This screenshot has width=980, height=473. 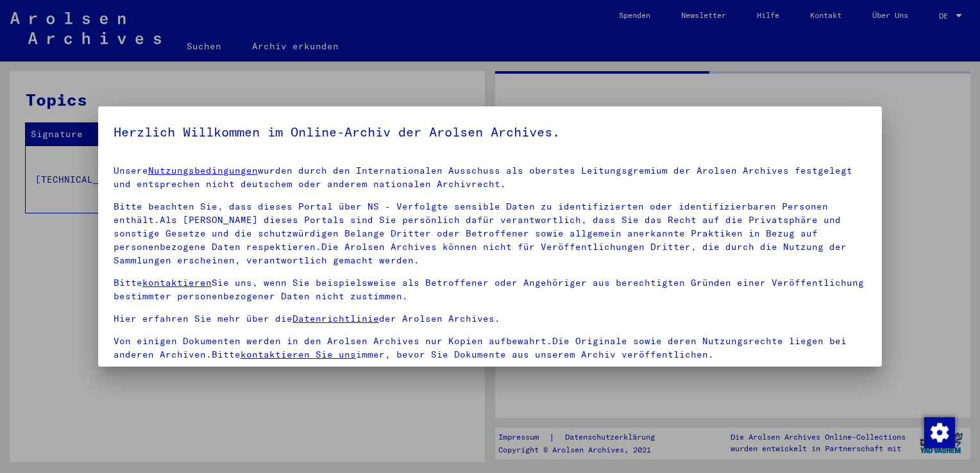 I want to click on a: kontaktieren Sie uns, so click(x=298, y=354).